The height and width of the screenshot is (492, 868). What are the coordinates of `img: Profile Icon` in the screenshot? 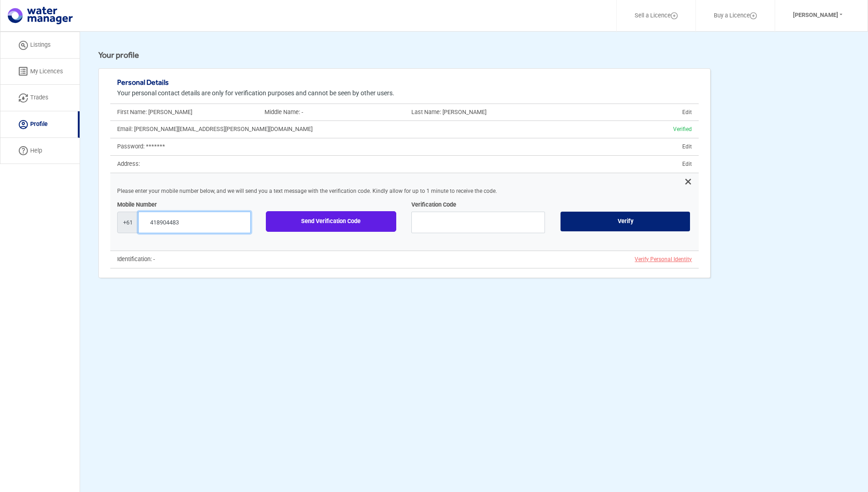 It's located at (23, 124).